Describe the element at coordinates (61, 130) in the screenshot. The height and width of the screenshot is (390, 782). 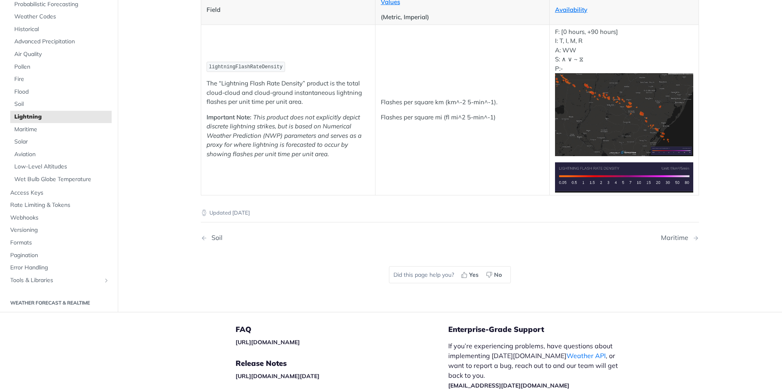
I see `a: Maritime` at that location.